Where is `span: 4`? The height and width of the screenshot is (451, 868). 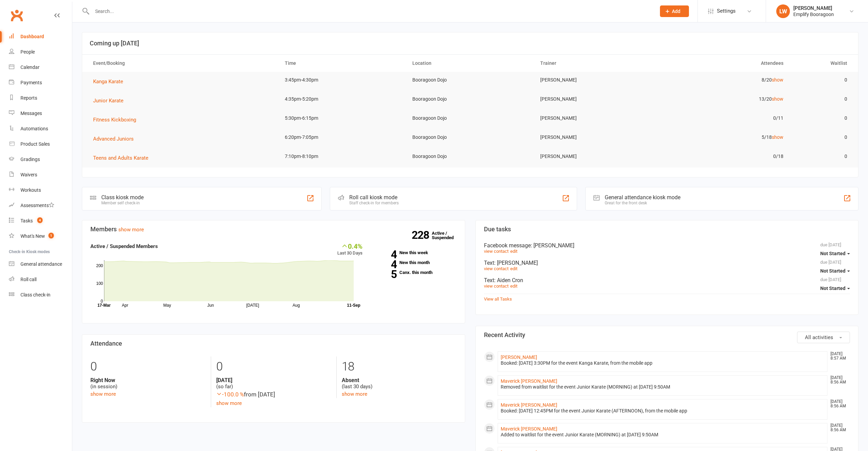 span: 4 is located at coordinates (40, 220).